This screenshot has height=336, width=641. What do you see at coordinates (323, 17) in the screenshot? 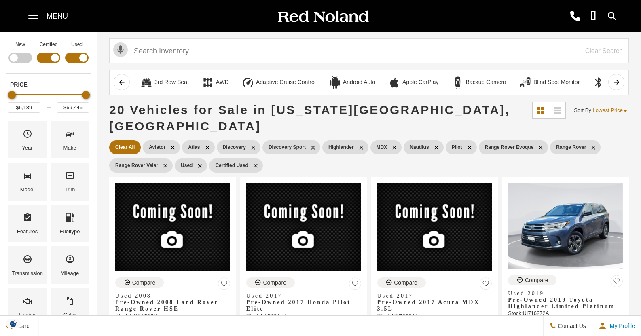
I see `img: Red Noland Auto Group` at bounding box center [323, 17].